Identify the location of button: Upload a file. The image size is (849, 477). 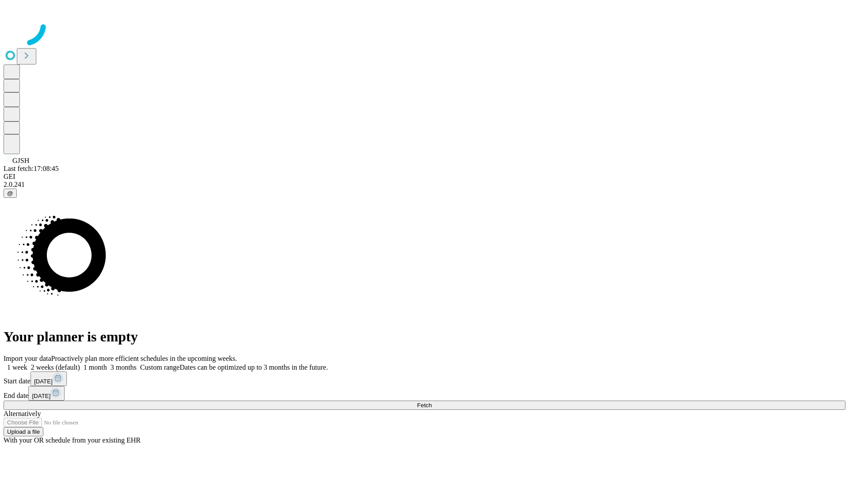
(23, 432).